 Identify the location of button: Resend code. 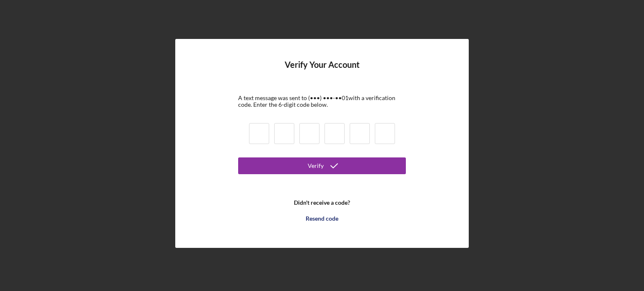
(322, 218).